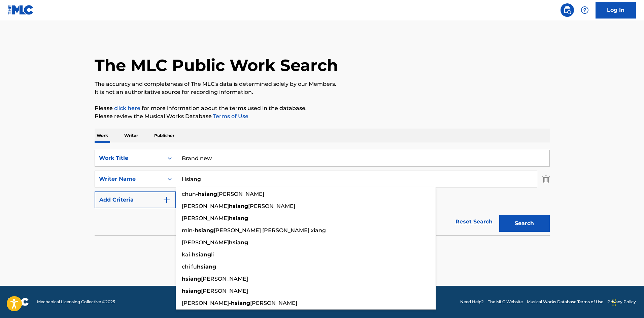  Describe the element at coordinates (524, 224) in the screenshot. I see `button: Search` at that location.